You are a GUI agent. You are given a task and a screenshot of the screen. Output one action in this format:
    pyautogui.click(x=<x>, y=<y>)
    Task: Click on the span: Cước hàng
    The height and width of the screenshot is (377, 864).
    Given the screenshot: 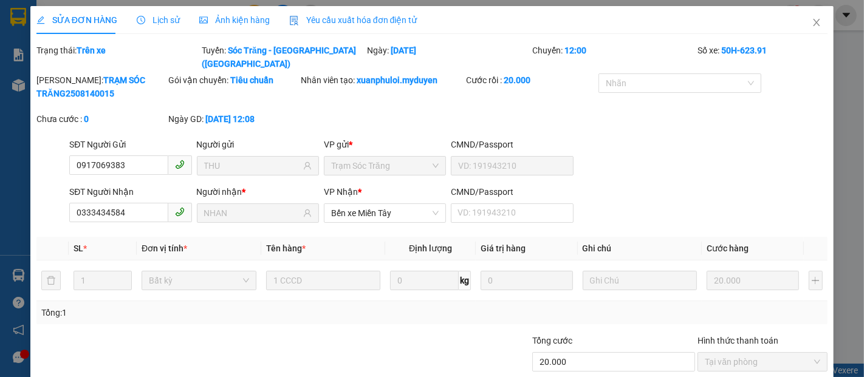 What is the action you would take?
    pyautogui.click(x=728, y=249)
    